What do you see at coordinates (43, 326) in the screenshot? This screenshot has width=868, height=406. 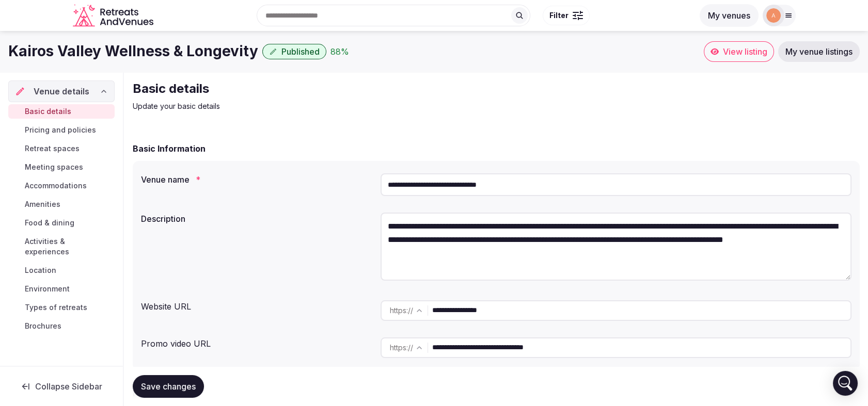 I see `span: Brochures` at bounding box center [43, 326].